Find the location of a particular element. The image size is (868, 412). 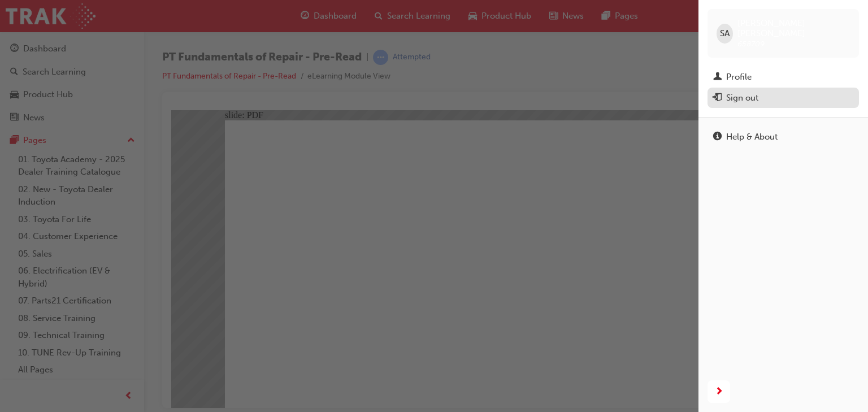

a: Help & About is located at coordinates (784, 137).